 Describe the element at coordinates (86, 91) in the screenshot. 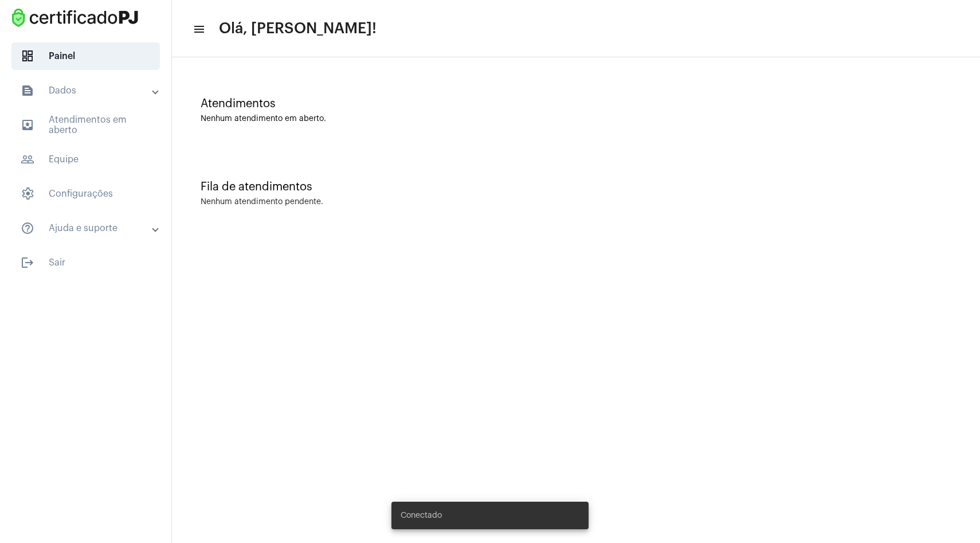

I see `mat-panel-title: Dados` at that location.